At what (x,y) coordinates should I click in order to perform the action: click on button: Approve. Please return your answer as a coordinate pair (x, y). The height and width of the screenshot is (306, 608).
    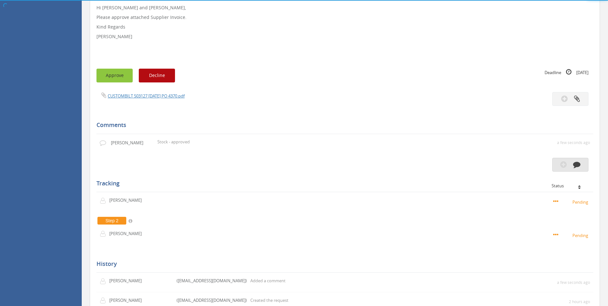
    Looking at the image, I should click on (114, 75).